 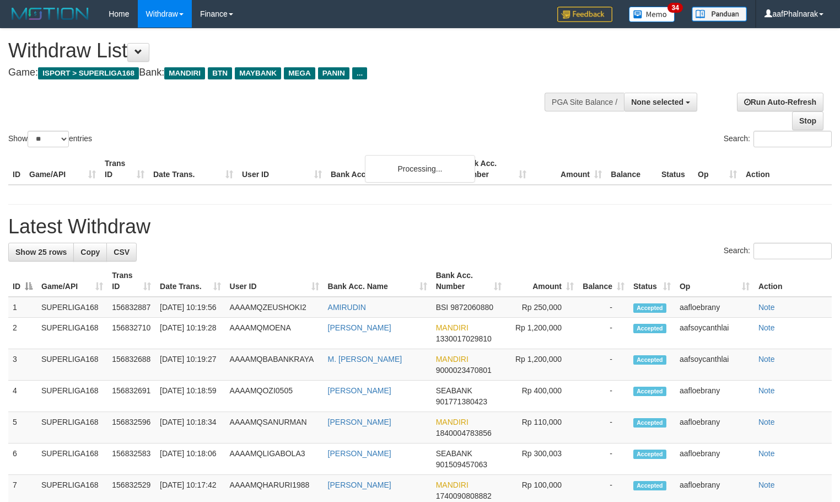 I want to click on th: User ID, so click(x=282, y=169).